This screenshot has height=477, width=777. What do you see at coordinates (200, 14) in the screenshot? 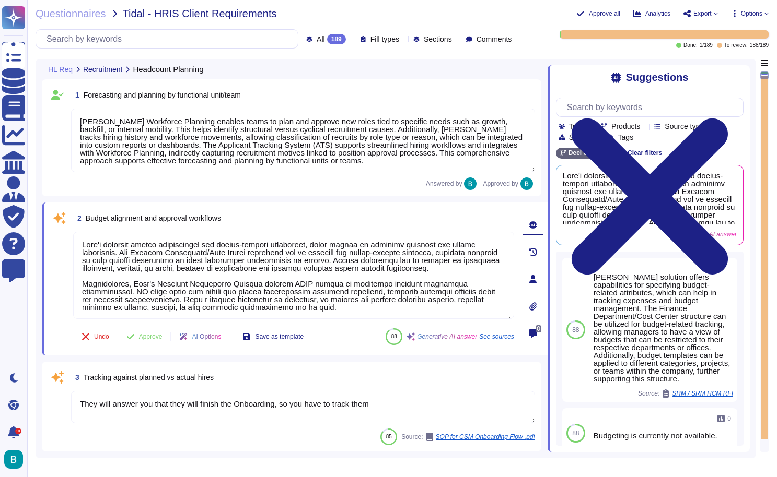
I see `span: Tidal - HRIS Client Requirements` at bounding box center [200, 14].